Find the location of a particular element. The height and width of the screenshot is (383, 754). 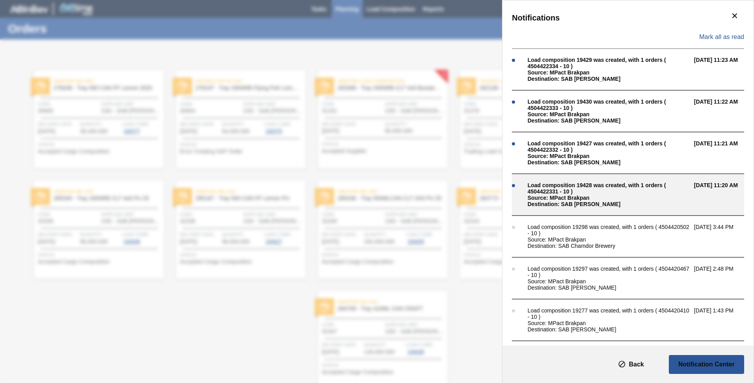

div: Load composition 19298 was created, with 1 orders ( 4504420502 - 10 ) is located at coordinates (609, 230).